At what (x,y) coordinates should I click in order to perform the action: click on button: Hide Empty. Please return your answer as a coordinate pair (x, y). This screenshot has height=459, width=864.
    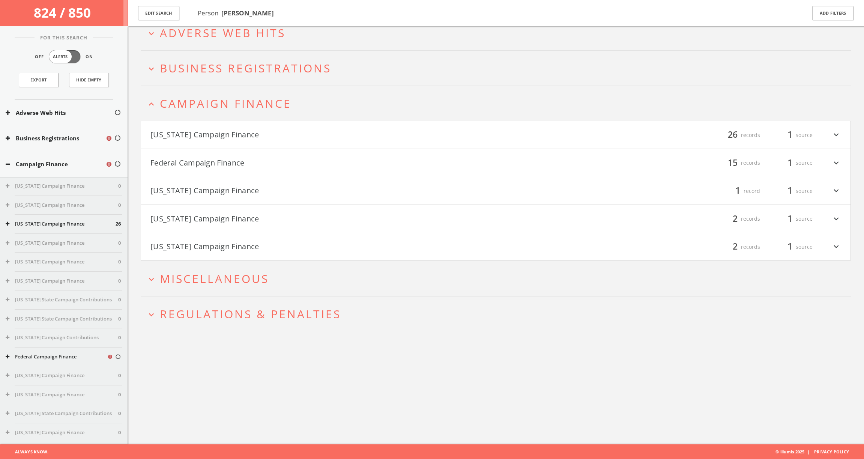
    Looking at the image, I should click on (89, 80).